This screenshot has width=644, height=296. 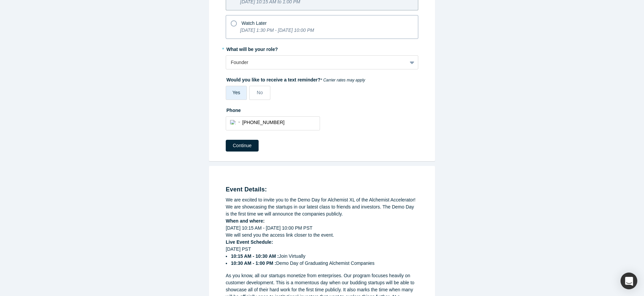 I want to click on strong: When and where:, so click(x=246, y=221).